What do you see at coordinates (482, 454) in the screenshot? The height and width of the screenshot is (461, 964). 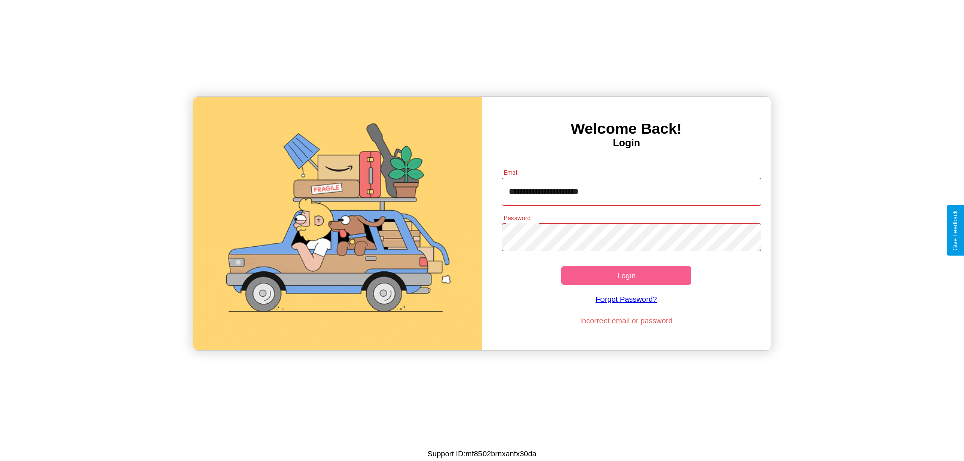 I see `p: Support ID: mf8502brnxanfx30da` at bounding box center [482, 454].